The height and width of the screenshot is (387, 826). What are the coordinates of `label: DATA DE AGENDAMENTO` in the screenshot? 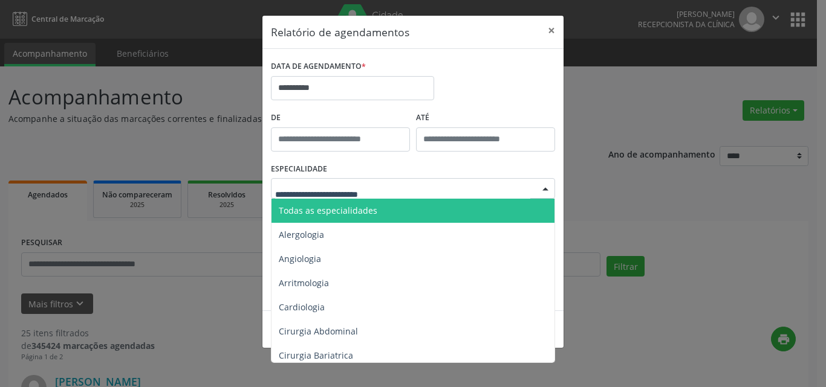 It's located at (318, 66).